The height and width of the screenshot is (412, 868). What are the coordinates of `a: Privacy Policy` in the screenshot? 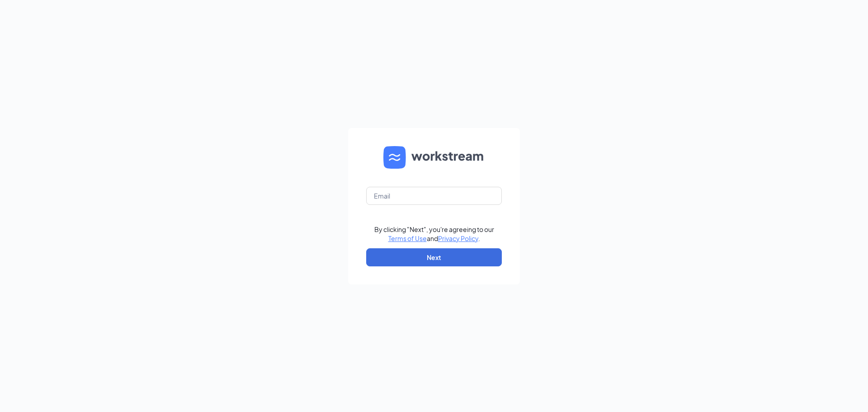 It's located at (458, 238).